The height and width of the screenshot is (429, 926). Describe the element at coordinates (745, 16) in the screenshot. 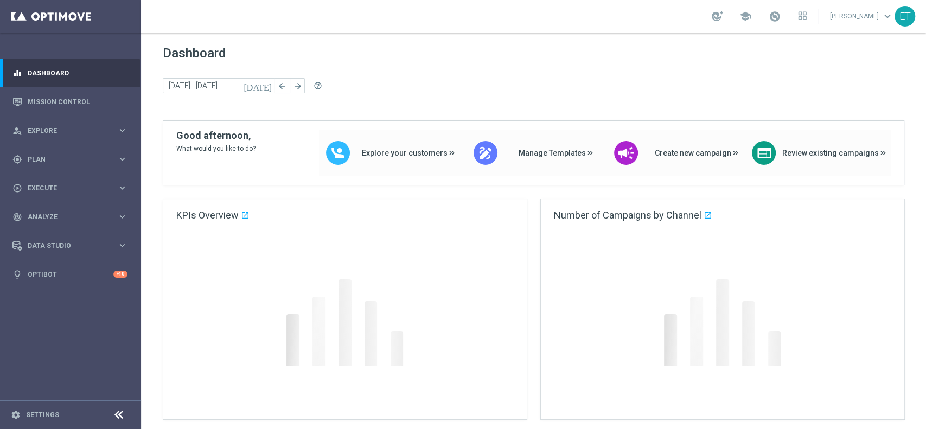

I see `span: school` at that location.